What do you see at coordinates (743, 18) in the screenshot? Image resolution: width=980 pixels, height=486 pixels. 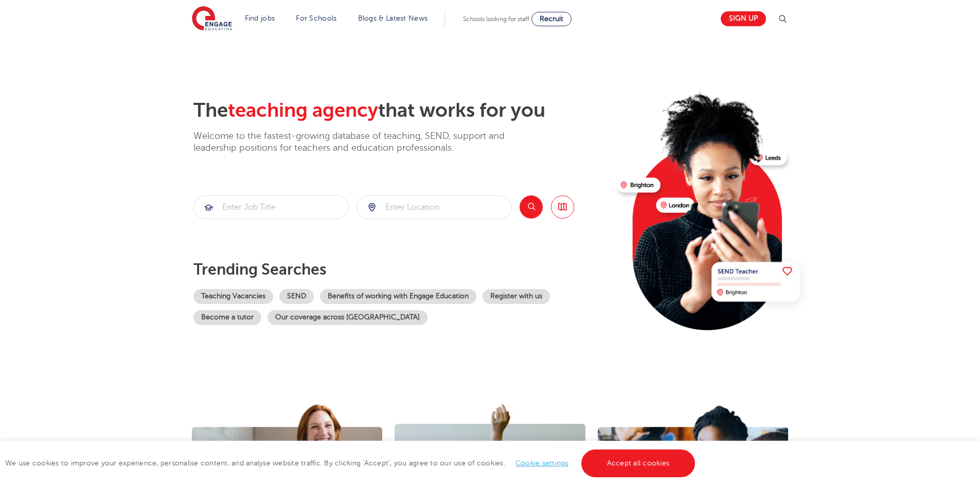 I see `a: Sign up` at bounding box center [743, 18].